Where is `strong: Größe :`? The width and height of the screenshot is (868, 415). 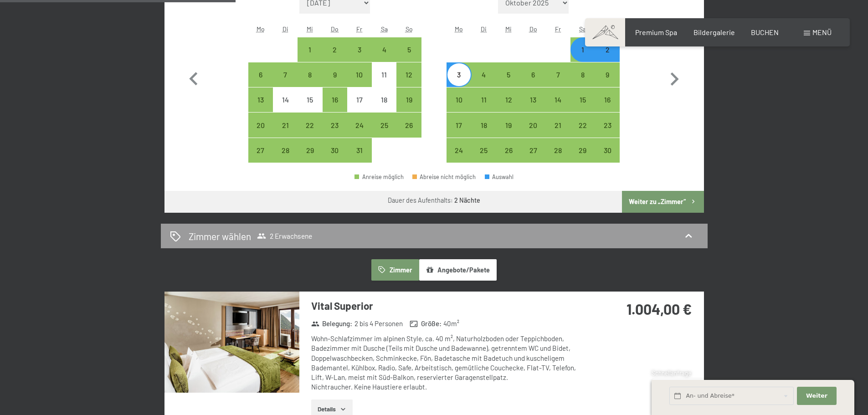 strong: Größe : is located at coordinates (426, 323).